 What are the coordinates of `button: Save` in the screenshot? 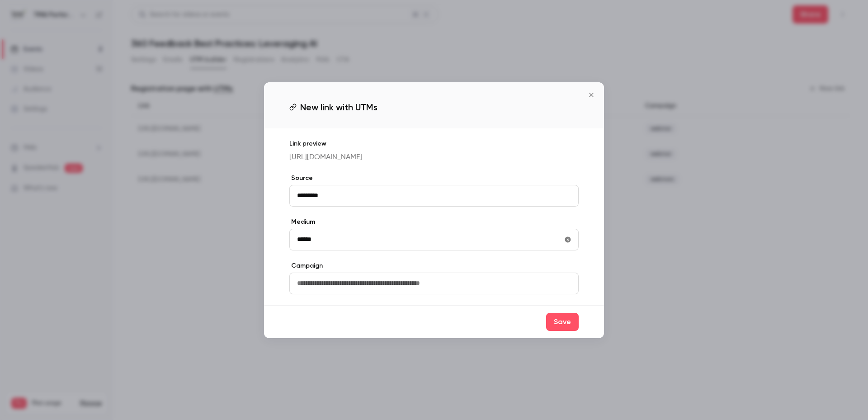 It's located at (562, 322).